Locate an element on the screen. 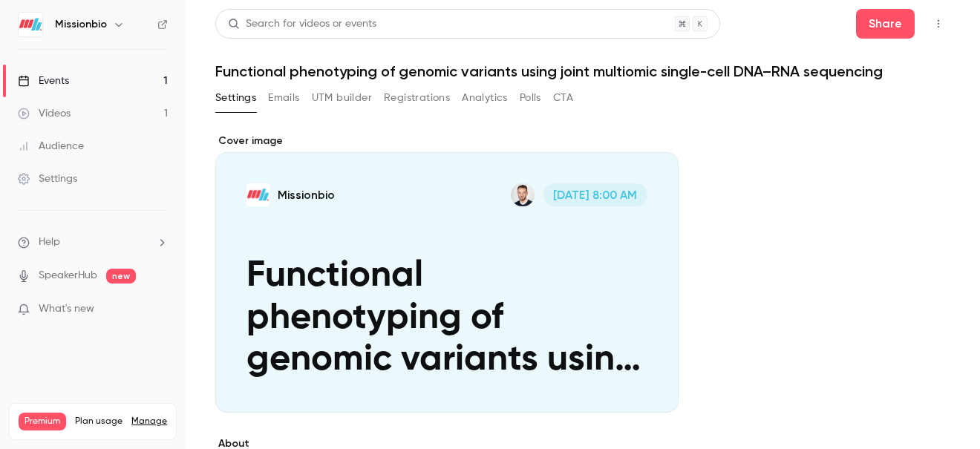 The width and height of the screenshot is (980, 449). a: Manage is located at coordinates (150, 421).